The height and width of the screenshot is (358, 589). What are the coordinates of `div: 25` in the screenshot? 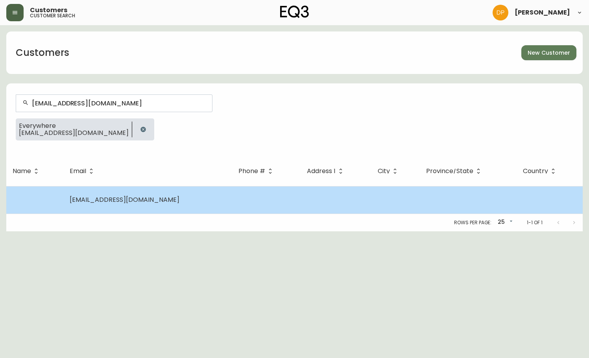 It's located at (504, 222).